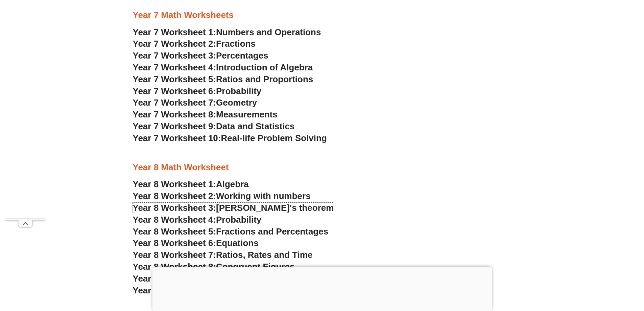 The image size is (644, 311). I want to click on span: Data and Statistics, so click(255, 126).